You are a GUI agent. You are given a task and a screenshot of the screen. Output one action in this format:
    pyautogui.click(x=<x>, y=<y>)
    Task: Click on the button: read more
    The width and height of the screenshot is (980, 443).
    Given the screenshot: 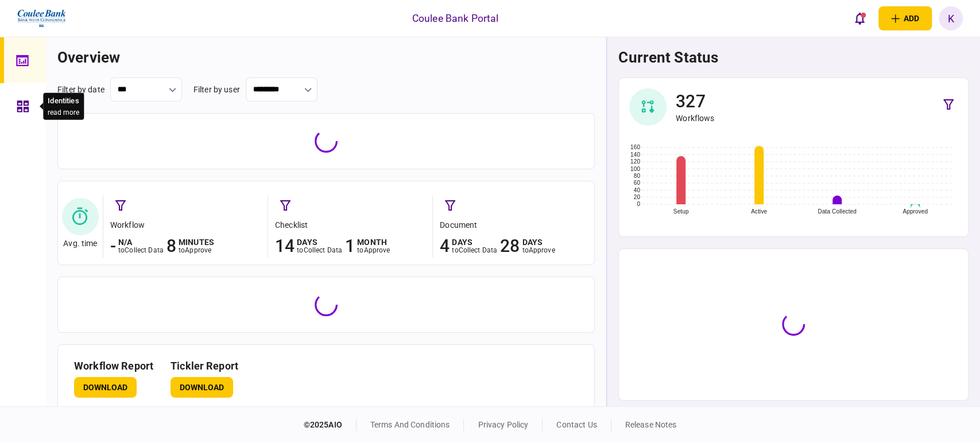 What is the action you would take?
    pyautogui.click(x=63, y=112)
    